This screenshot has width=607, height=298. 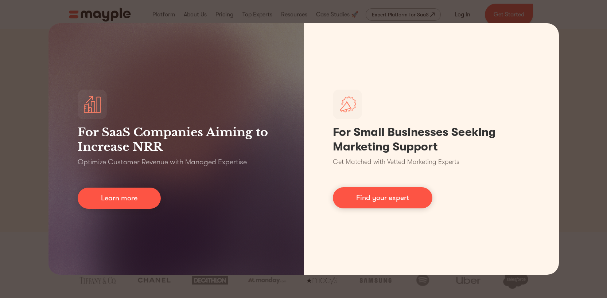 I want to click on h3: For SaaS Companies Aiming to Increase NRR, so click(x=176, y=140).